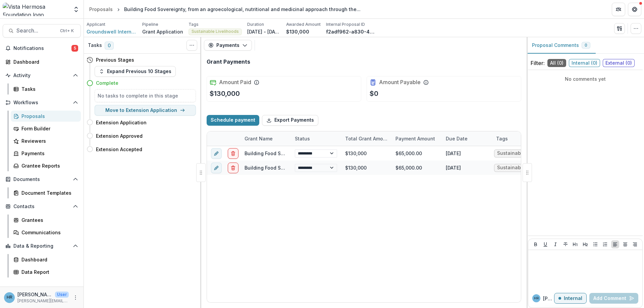  What do you see at coordinates (258, 139) in the screenshot?
I see `div: Grant Name` at bounding box center [258, 139].